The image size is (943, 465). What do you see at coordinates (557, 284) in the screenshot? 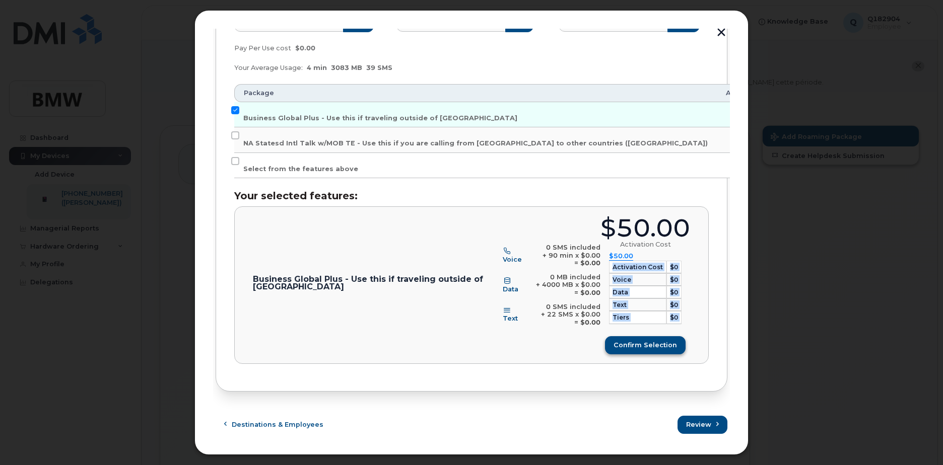
I see `span: + 4000 MB x` at bounding box center [557, 284].